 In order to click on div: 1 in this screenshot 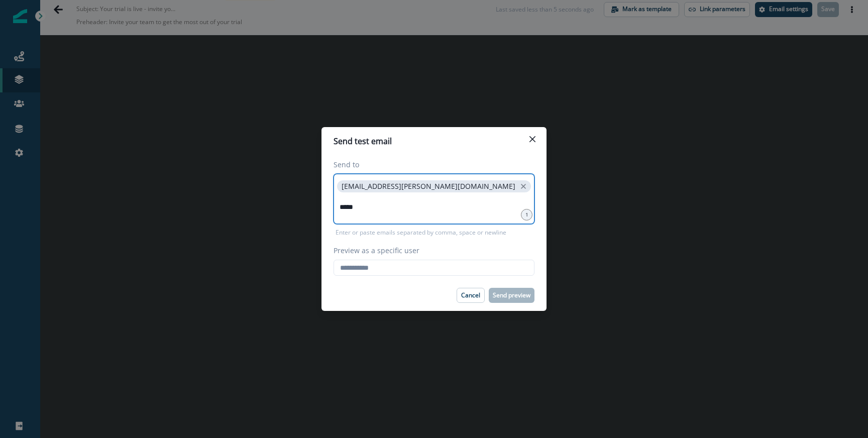, I will do `click(527, 214)`.